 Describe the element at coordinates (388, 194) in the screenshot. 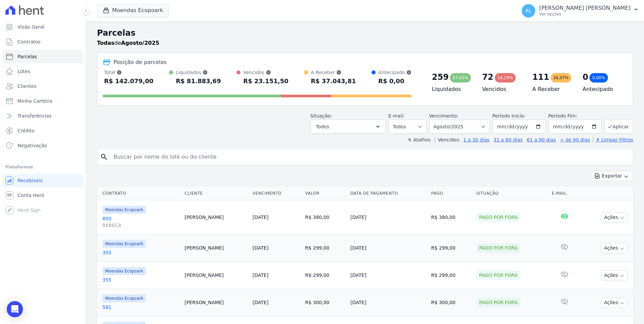

I see `th: Data de Pagamento` at that location.